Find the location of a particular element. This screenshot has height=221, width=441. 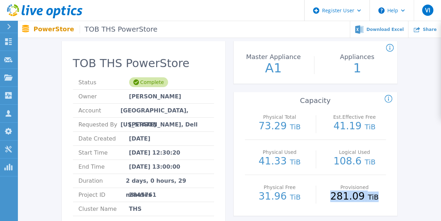

p: 1 is located at coordinates (357, 68).